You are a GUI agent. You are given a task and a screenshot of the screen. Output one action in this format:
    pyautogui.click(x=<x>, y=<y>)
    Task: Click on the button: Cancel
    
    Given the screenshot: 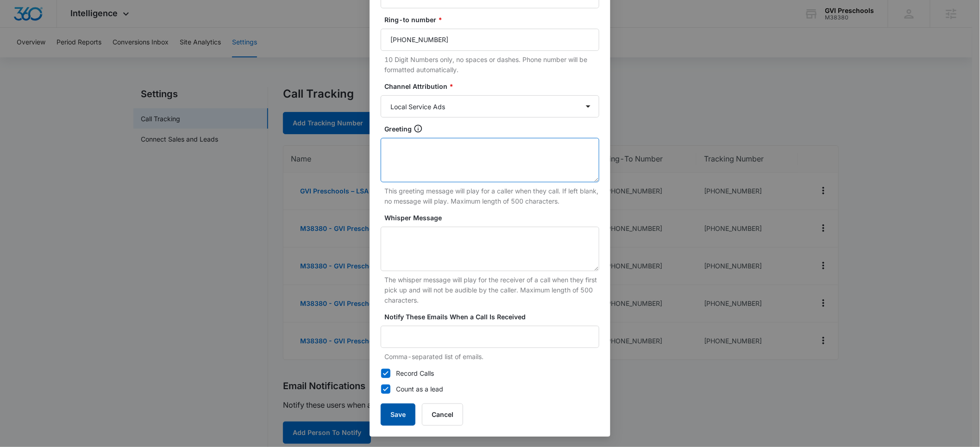 What is the action you would take?
    pyautogui.click(x=443, y=415)
    